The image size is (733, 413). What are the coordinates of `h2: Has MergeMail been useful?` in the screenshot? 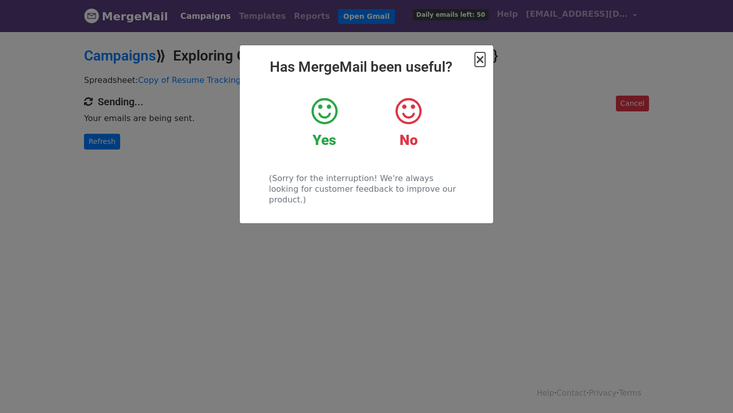 It's located at (367, 67).